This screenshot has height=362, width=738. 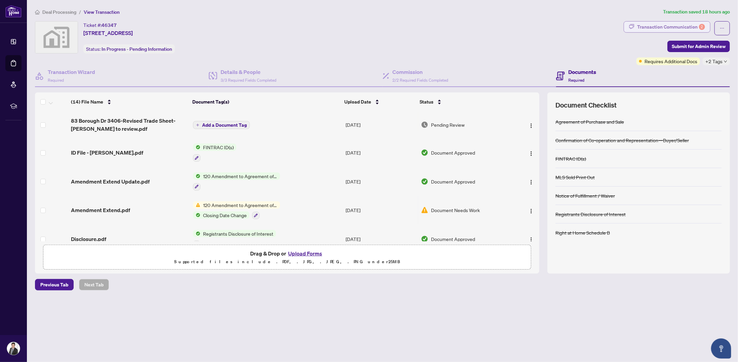 I want to click on div: Registrants Disclosure of Interest, so click(x=591, y=214).